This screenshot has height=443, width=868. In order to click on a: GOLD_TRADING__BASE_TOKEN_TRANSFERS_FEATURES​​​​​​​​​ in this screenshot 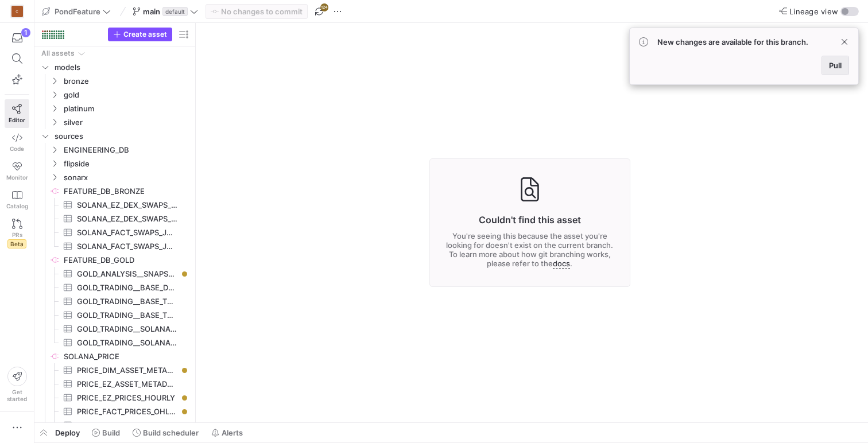, I will do `click(115, 316)`.